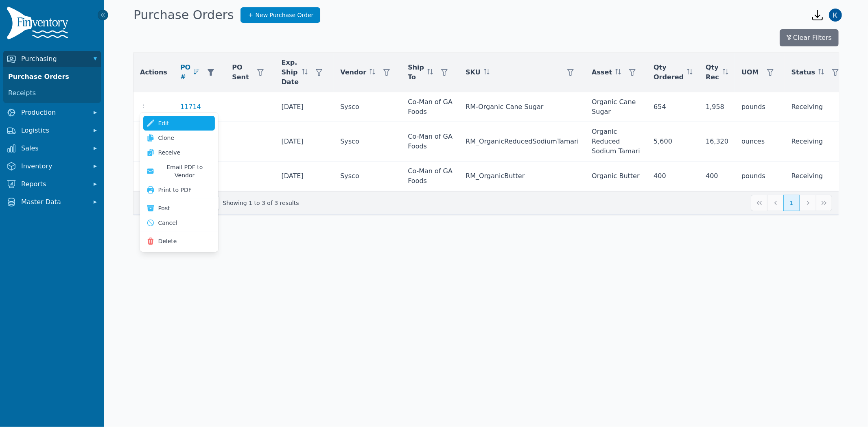  Describe the element at coordinates (52, 184) in the screenshot. I see `button: Reports` at that location.